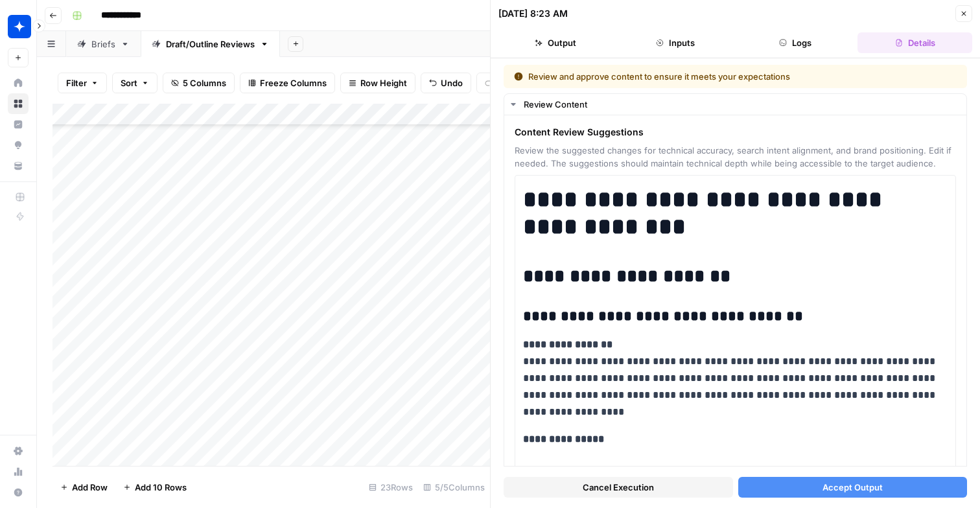 The height and width of the screenshot is (508, 980). What do you see at coordinates (135, 83) in the screenshot?
I see `button: Sort` at bounding box center [135, 83].